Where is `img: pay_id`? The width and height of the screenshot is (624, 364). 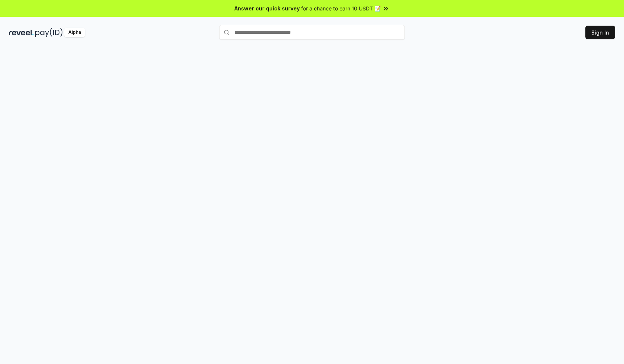 img: pay_id is located at coordinates (49, 32).